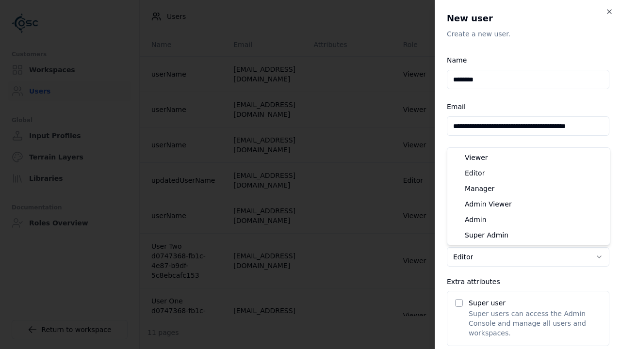  What do you see at coordinates (474, 173) in the screenshot?
I see `span: Editor` at bounding box center [474, 173].